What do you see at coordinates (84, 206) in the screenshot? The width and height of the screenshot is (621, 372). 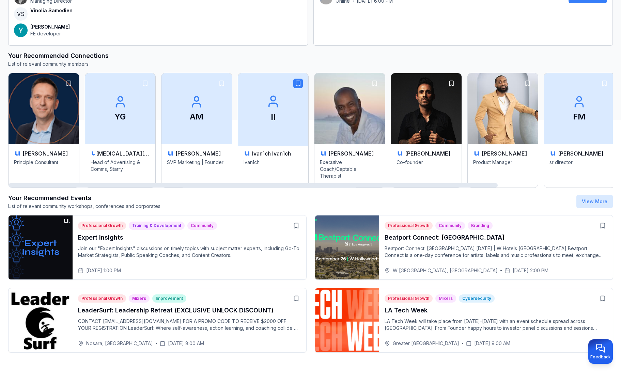 I see `p: List of relevant community workshops, conferences and corporates` at bounding box center [84, 206].